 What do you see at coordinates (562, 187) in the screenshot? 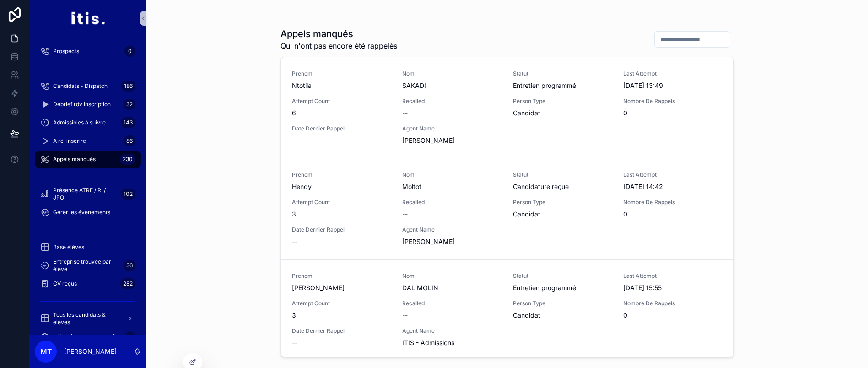
I see `span: Candidature reçue` at bounding box center [562, 187].